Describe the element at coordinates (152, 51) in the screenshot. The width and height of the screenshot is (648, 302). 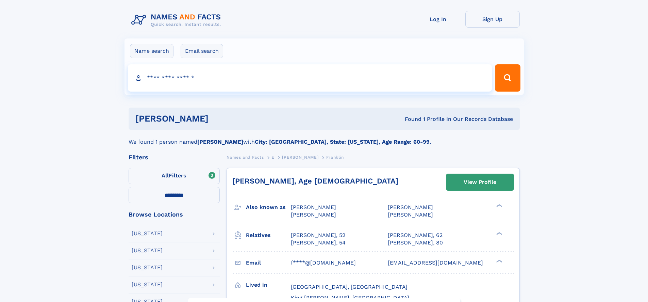
I see `label: Name search` at that location.